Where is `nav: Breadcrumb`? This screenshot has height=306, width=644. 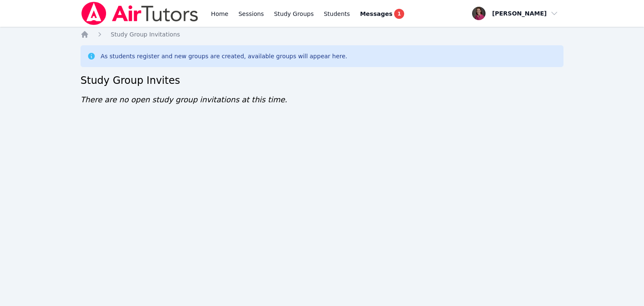 nav: Breadcrumb is located at coordinates (322, 35).